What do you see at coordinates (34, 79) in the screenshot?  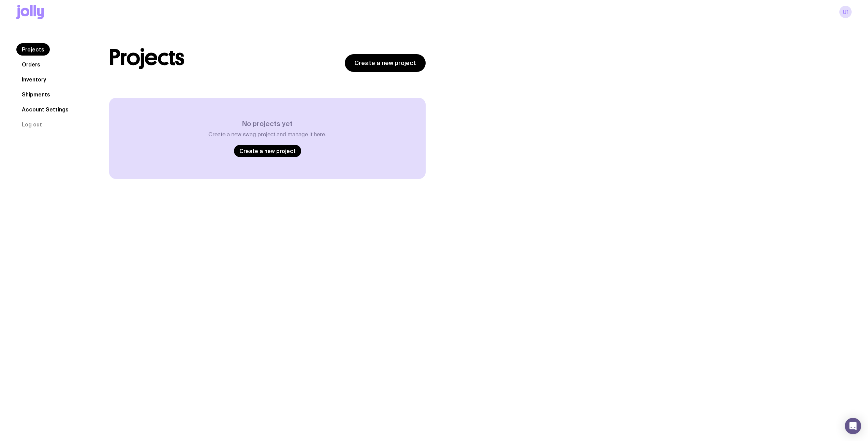 I see `a: Inventory` at bounding box center [34, 79].